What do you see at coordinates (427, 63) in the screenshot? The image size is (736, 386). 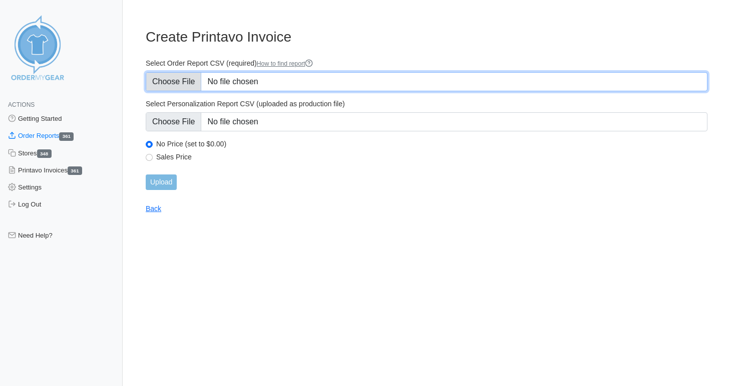 I see `label: Select Order Report CSV (required)` at bounding box center [427, 63].